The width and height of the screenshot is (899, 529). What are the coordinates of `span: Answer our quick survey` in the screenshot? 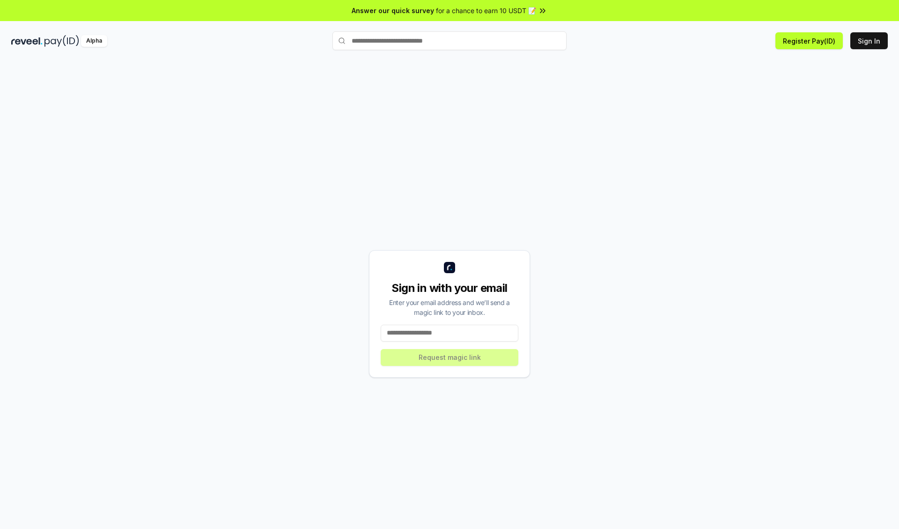 It's located at (393, 10).